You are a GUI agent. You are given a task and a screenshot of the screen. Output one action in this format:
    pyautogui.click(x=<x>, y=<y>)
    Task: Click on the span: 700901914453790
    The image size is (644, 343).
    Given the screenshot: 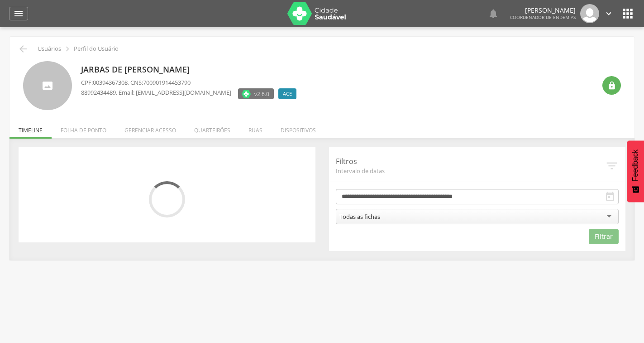 What is the action you would take?
    pyautogui.click(x=167, y=82)
    